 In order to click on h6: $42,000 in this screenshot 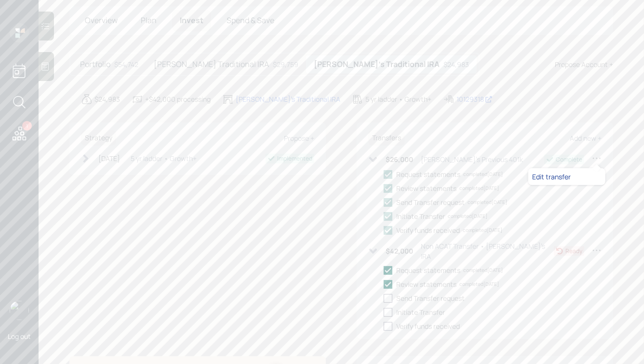, I will do `click(399, 252)`.